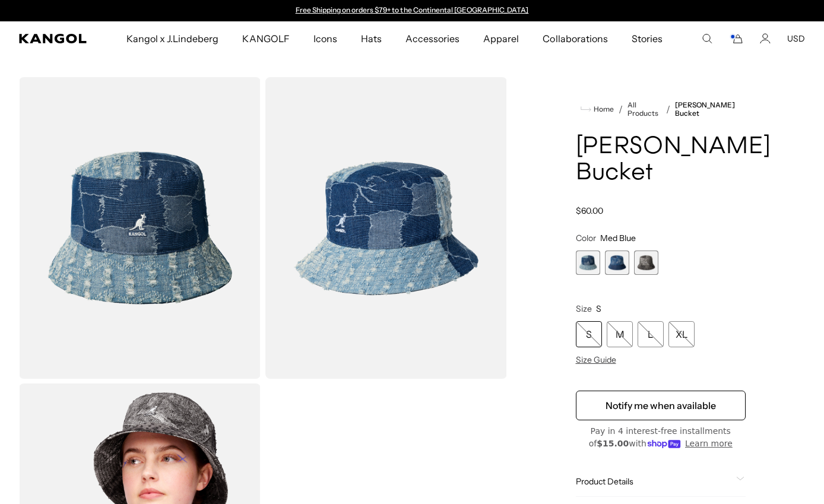 The height and width of the screenshot is (504, 824). What do you see at coordinates (650, 334) in the screenshot?
I see `div: L` at bounding box center [650, 334].